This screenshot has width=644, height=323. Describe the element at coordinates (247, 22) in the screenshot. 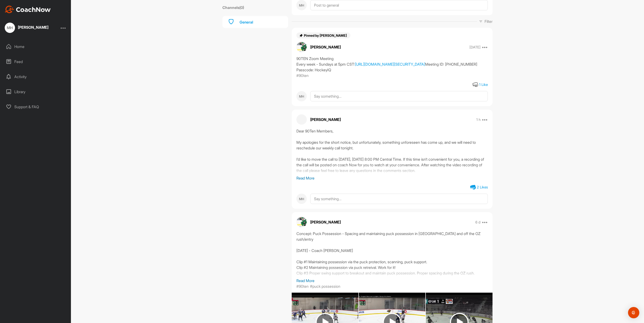

I see `div: General` at that location.